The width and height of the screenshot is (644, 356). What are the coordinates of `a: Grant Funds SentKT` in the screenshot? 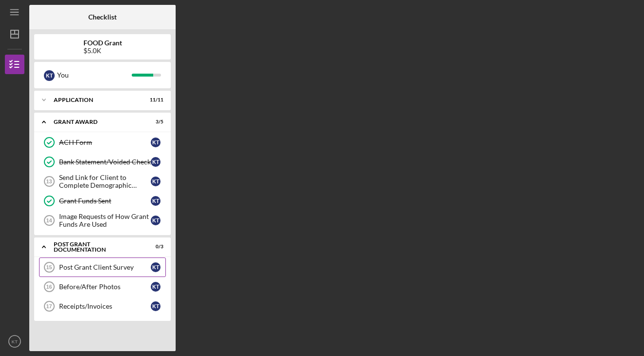 It's located at (103, 201).